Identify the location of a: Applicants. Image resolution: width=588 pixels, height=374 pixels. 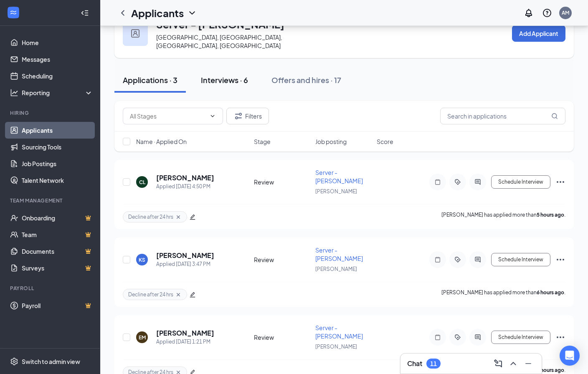
(58, 130).